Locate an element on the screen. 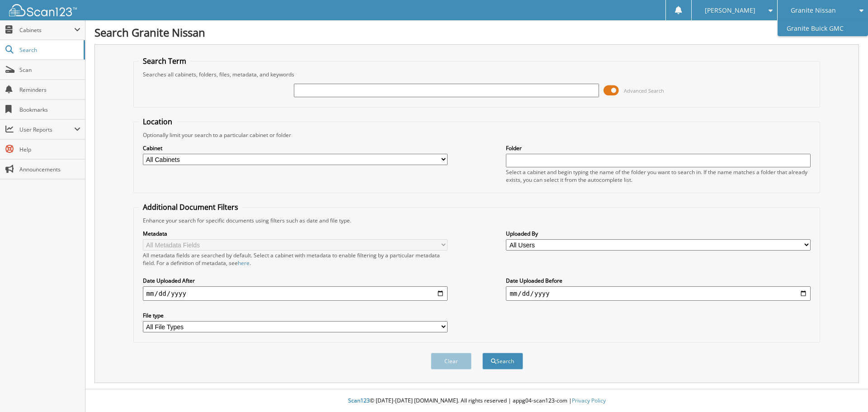  span: Advanced Search is located at coordinates (644, 90).